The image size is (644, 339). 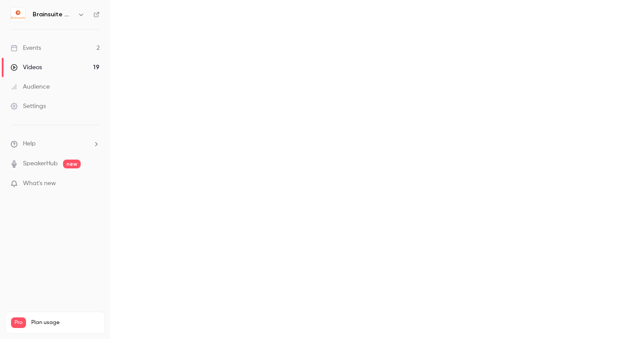 What do you see at coordinates (18, 15) in the screenshot?
I see `img: Brainsuite Webinars` at bounding box center [18, 15].